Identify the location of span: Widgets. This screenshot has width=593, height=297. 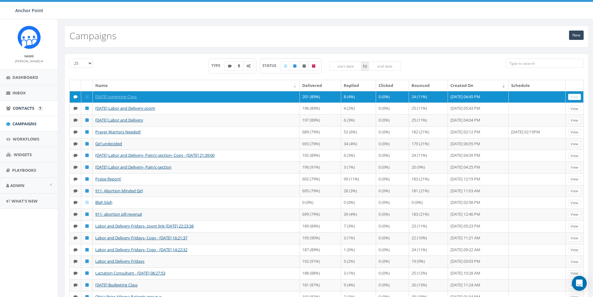
(23, 154).